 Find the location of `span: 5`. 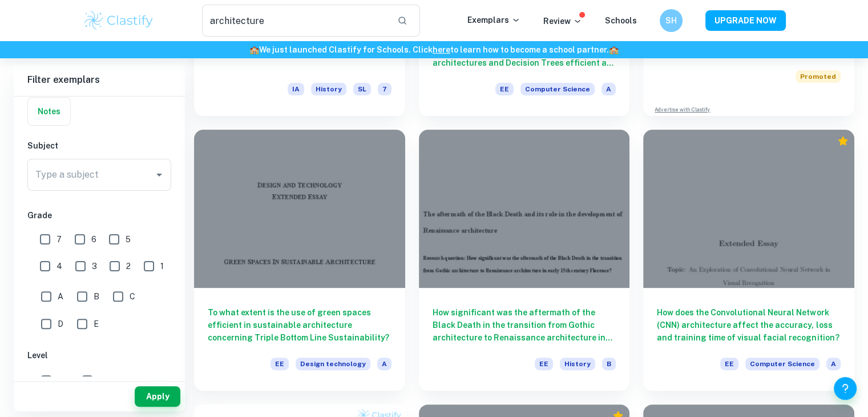

span: 5 is located at coordinates (128, 239).